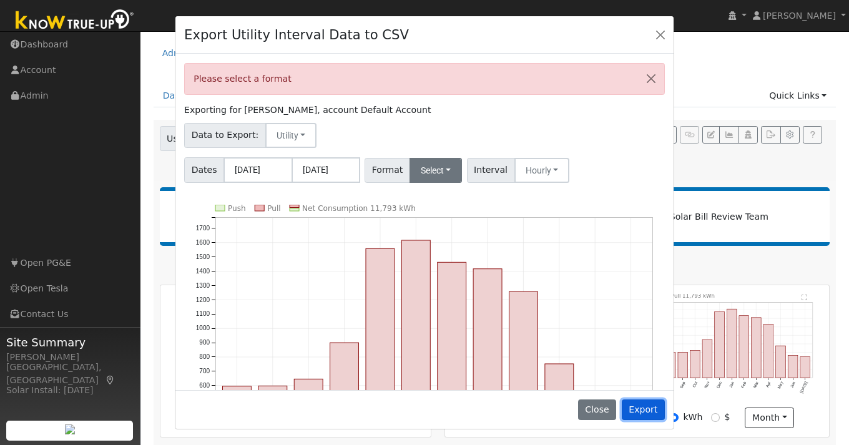 Image resolution: width=849 pixels, height=445 pixels. Describe the element at coordinates (291, 135) in the screenshot. I see `button: Utility` at that location.